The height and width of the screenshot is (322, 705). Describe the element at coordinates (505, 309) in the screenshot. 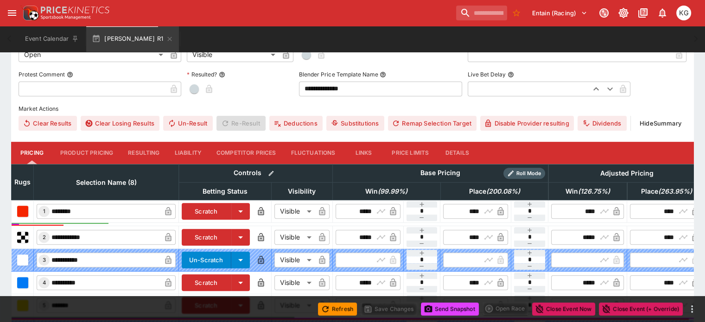

I see `div: split button` at that location.